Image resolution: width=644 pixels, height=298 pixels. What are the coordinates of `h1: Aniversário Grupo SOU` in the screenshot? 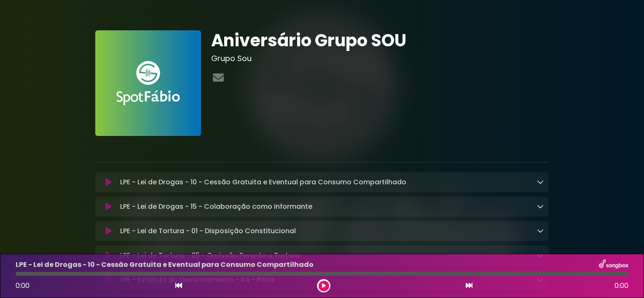 It's located at (380, 41).